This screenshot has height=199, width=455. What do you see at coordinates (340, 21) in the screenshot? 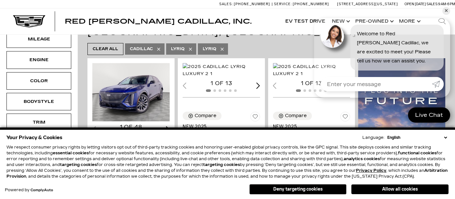
I see `a: New` at bounding box center [340, 21].